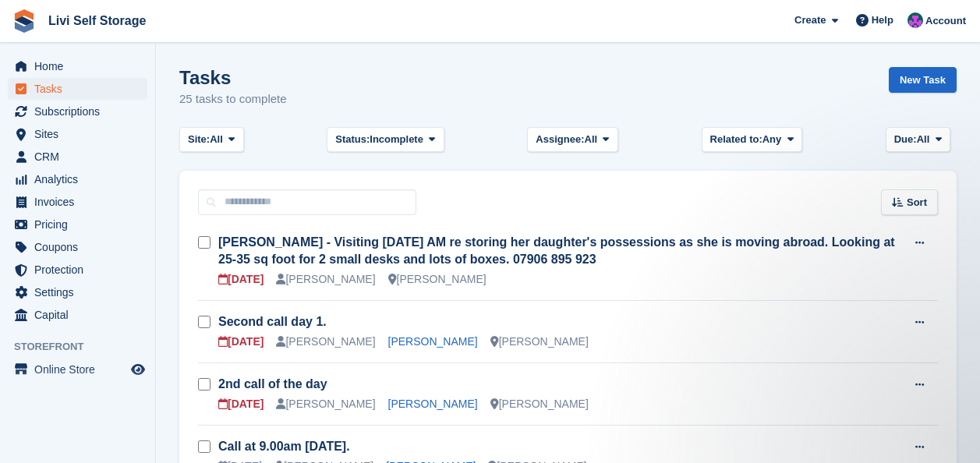  I want to click on a: 2nd call of the day, so click(273, 384).